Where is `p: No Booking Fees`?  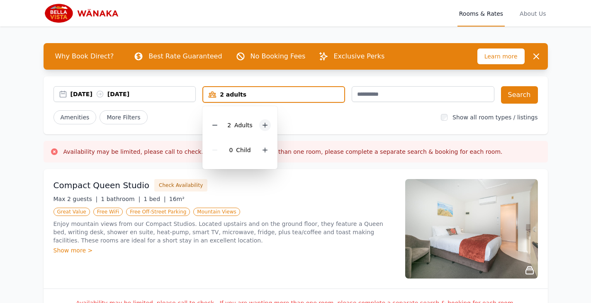
p: No Booking Fees is located at coordinates (278, 56).